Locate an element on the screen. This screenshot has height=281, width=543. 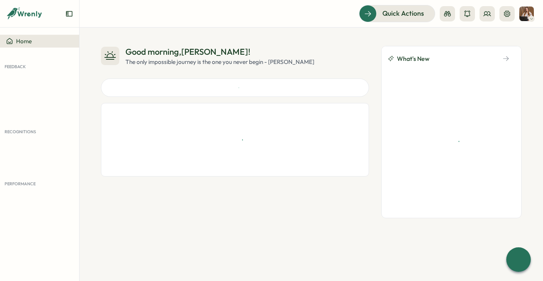
img: Natalie Halfarova is located at coordinates (526, 14).